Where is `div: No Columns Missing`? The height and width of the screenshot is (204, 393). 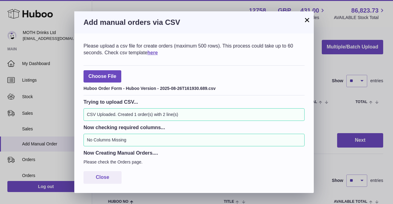
div: No Columns Missing is located at coordinates (194, 140).